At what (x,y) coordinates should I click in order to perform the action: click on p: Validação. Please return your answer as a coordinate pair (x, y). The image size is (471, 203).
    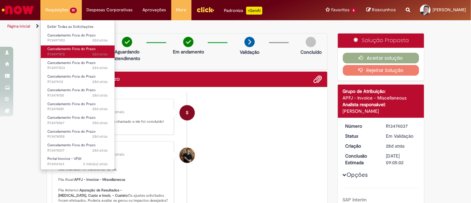
    Looking at the image, I should click on (249, 52).